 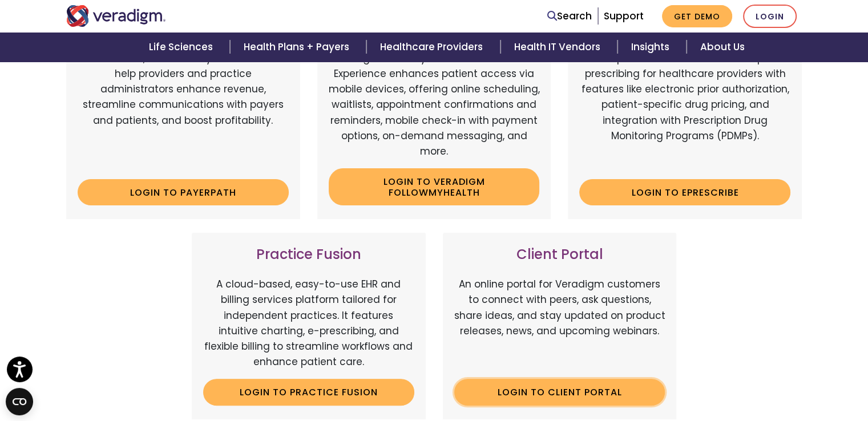 What do you see at coordinates (182, 47) in the screenshot?
I see `a: Life Sciences` at bounding box center [182, 47].